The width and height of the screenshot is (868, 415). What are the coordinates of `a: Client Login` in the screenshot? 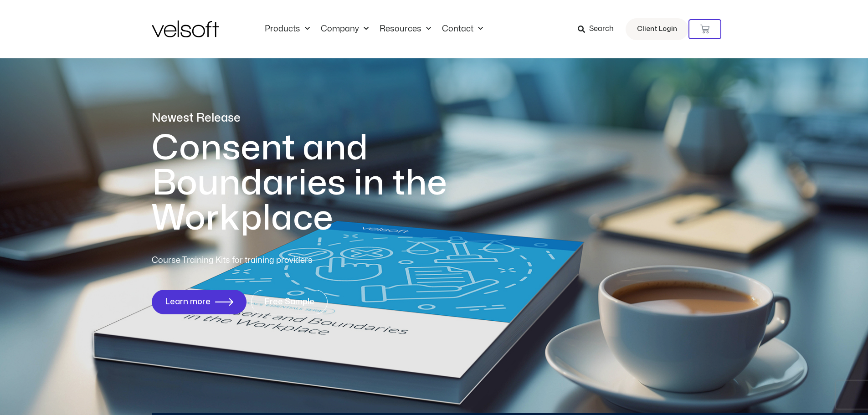 It's located at (658, 30).